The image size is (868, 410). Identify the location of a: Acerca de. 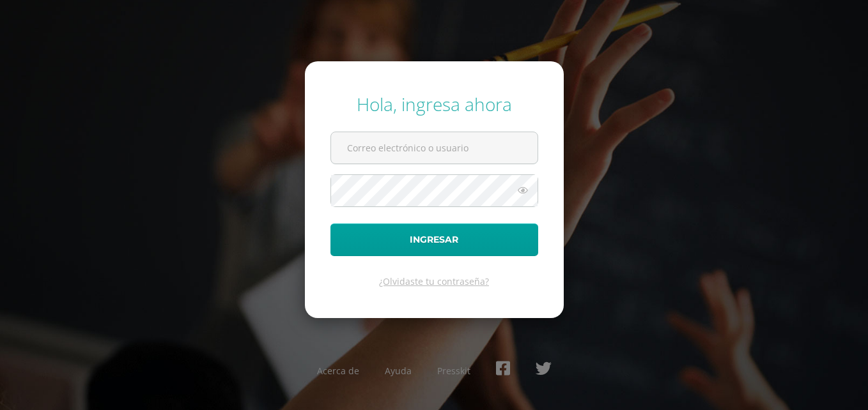
(338, 370).